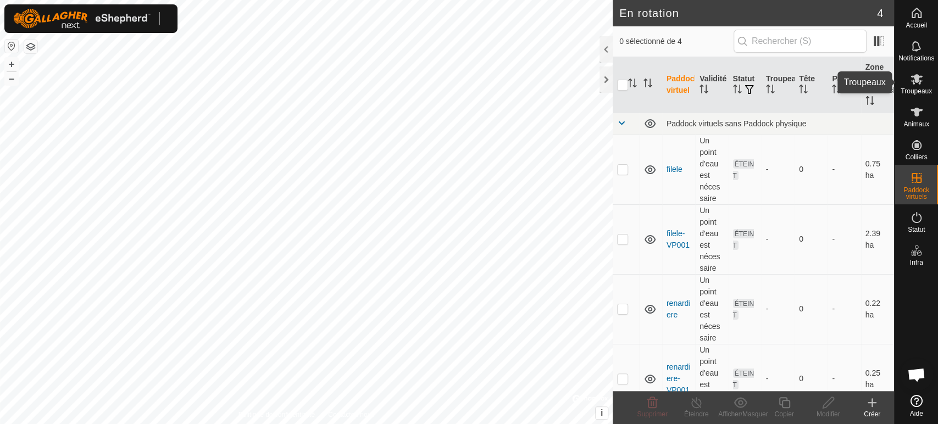 Image resolution: width=938 pixels, height=424 pixels. Describe the element at coordinates (678, 85) in the screenshot. I see `th: Paddock virtuel` at that location.